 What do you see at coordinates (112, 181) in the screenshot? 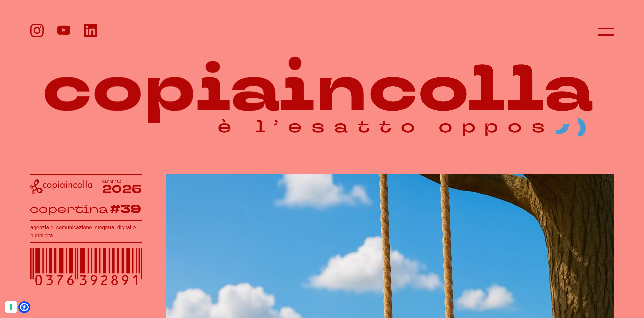
I see `tspan: anno` at bounding box center [112, 181].